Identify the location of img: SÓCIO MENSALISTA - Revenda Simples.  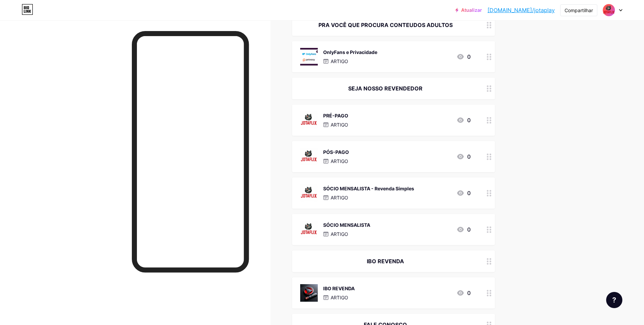
(309, 193).